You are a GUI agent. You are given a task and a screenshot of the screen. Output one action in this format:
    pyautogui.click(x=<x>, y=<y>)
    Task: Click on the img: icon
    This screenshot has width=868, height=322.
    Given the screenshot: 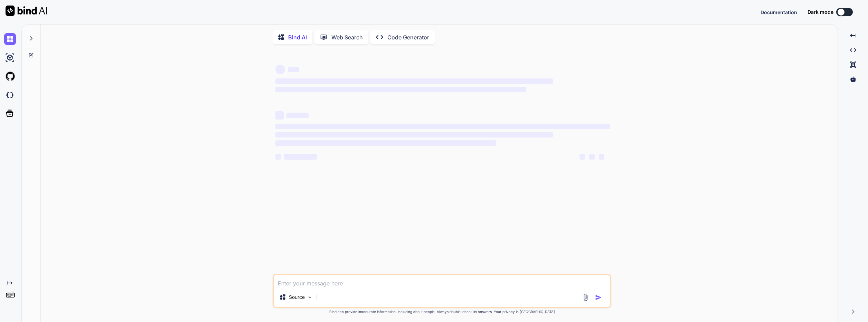 What is the action you would take?
    pyautogui.click(x=598, y=298)
    